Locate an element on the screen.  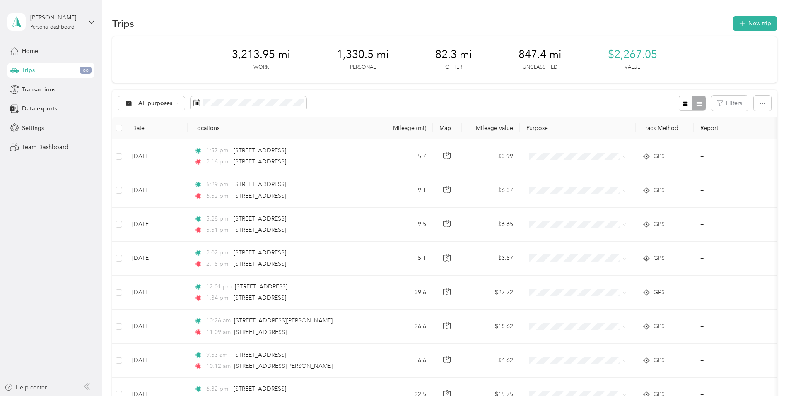
p: Other is located at coordinates (453, 67).